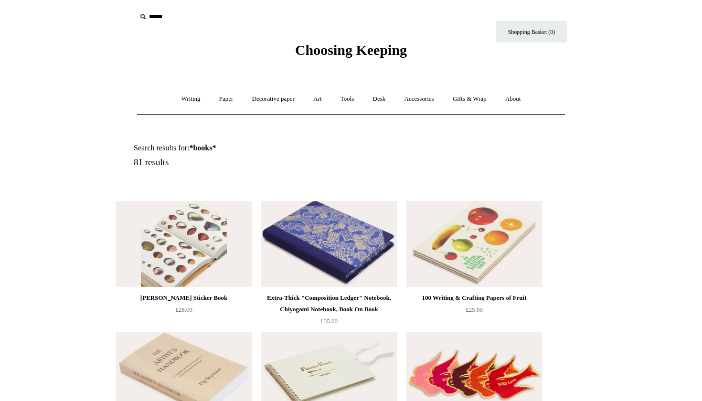  I want to click on img: John Derian Sticker Book, so click(184, 244).